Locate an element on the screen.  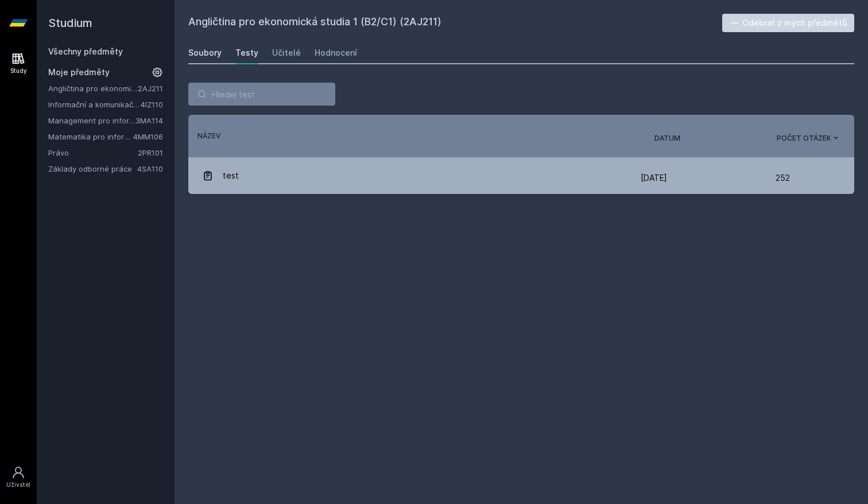
a: Testy is located at coordinates (247, 53).